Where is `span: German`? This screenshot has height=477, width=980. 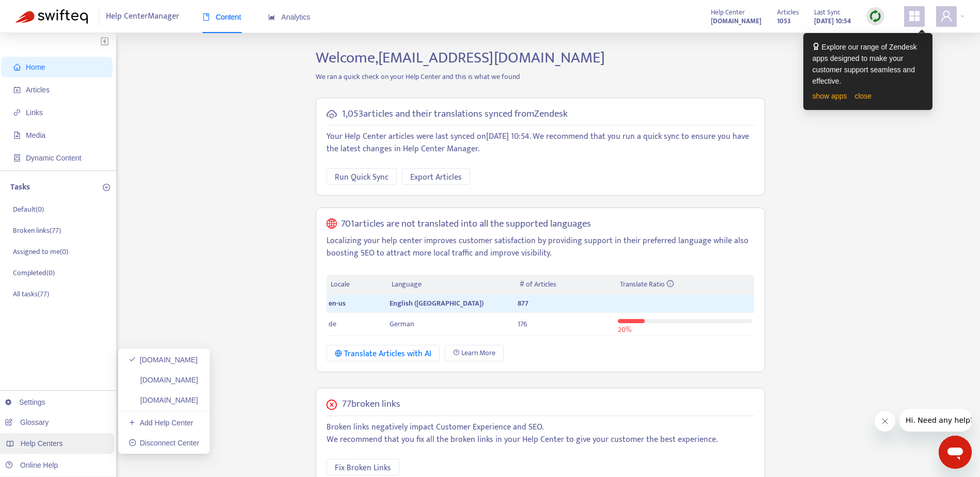 span: German is located at coordinates (401, 324).